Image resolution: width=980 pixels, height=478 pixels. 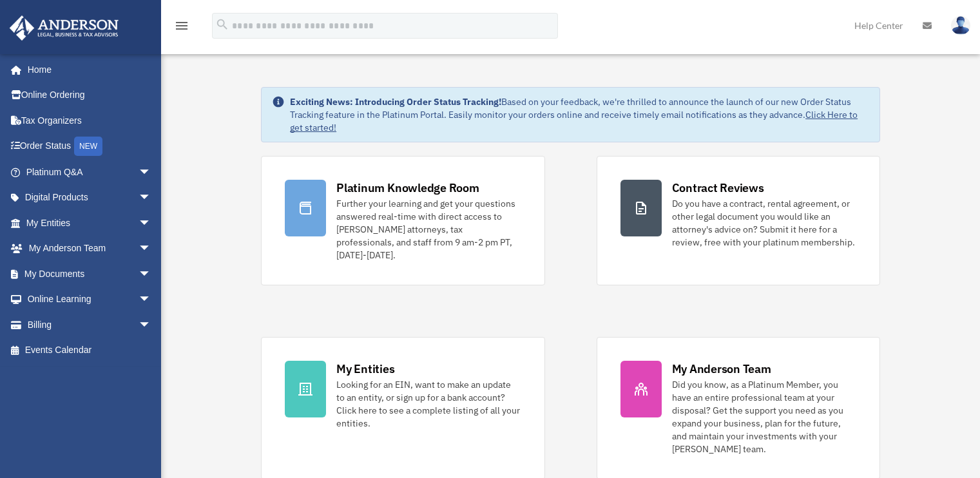 I want to click on div: My Entities, so click(x=365, y=369).